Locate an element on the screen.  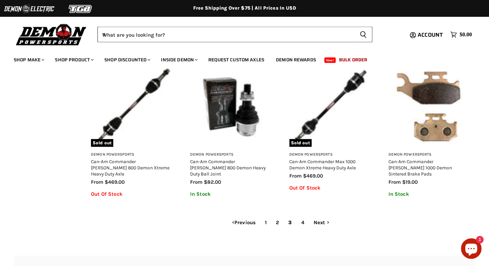
span: 3 is located at coordinates (290, 223).